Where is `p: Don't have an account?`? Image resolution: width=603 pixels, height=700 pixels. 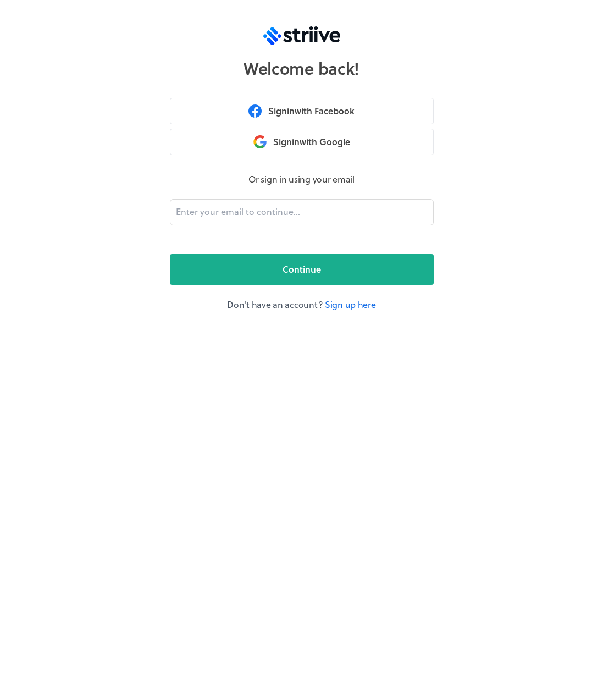 p: Don't have an account? is located at coordinates (302, 305).